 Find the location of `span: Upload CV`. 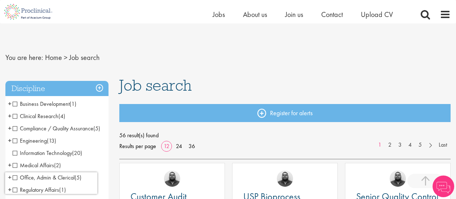

span: Upload CV is located at coordinates (377, 14).